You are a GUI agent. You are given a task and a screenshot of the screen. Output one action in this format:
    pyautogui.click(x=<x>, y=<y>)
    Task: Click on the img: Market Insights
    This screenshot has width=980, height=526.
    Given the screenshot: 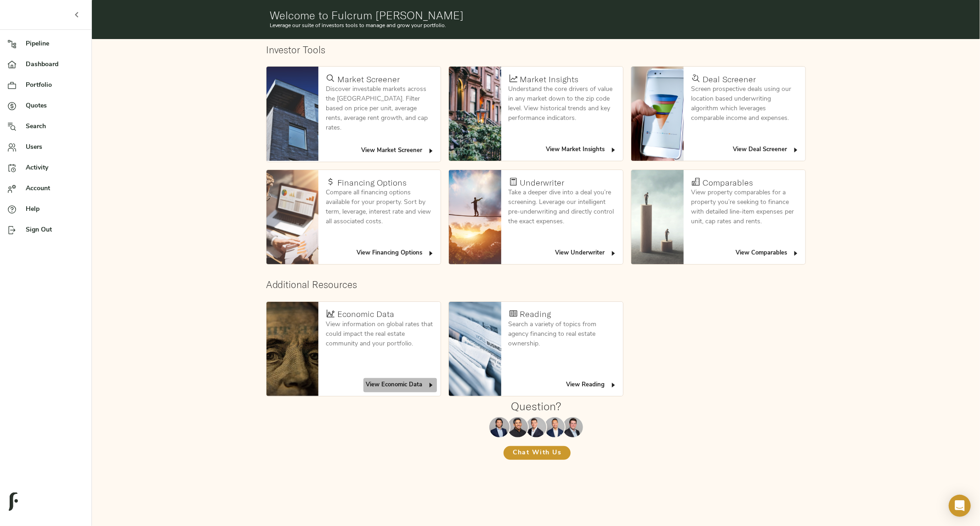 What is the action you would take?
    pyautogui.click(x=475, y=114)
    